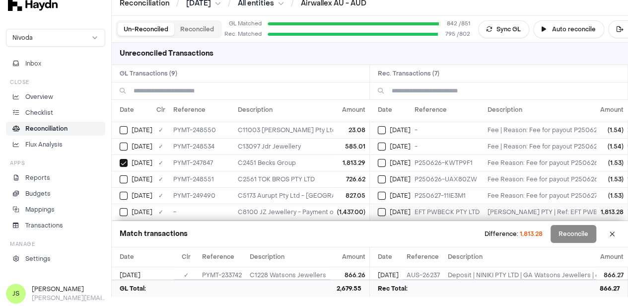 The image size is (628, 306). What do you see at coordinates (201, 162) in the screenshot?
I see `td: PYMT-247847` at bounding box center [201, 162].